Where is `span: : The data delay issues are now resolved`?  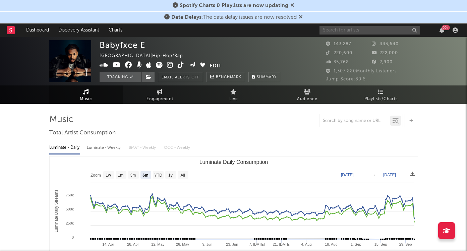 span: : The data delay issues are now resolved is located at coordinates (234, 17).